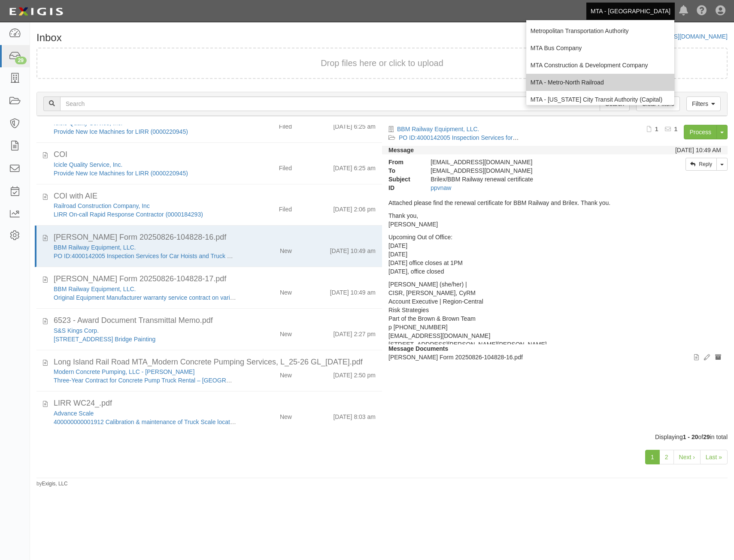 The width and height of the screenshot is (734, 560). I want to click on strong: Message Documents, so click(419, 349).